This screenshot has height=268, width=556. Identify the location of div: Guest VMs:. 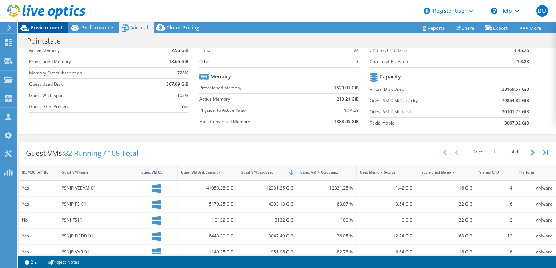
(82, 153).